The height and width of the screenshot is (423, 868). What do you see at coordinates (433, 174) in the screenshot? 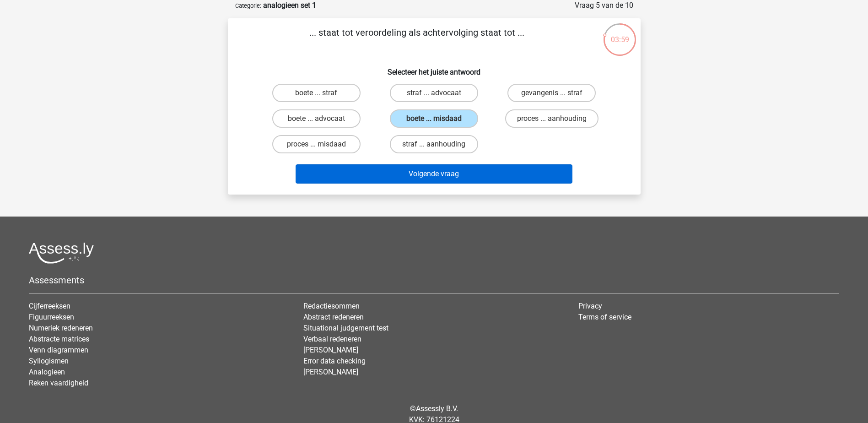
I see `button: Volgende vraag` at bounding box center [433, 174].